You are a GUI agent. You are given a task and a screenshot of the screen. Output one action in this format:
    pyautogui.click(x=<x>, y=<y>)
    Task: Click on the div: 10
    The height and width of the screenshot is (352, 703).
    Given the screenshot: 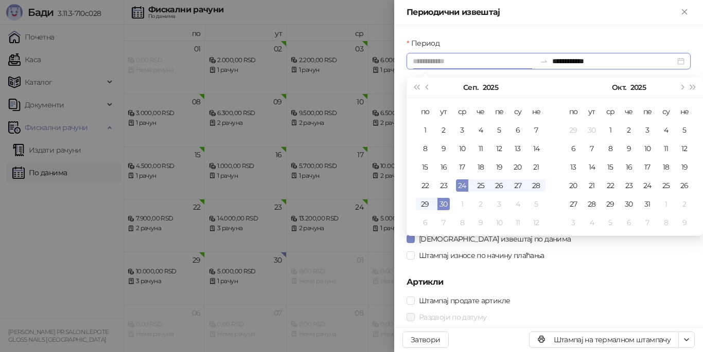 What is the action you would take?
    pyautogui.click(x=462, y=149)
    